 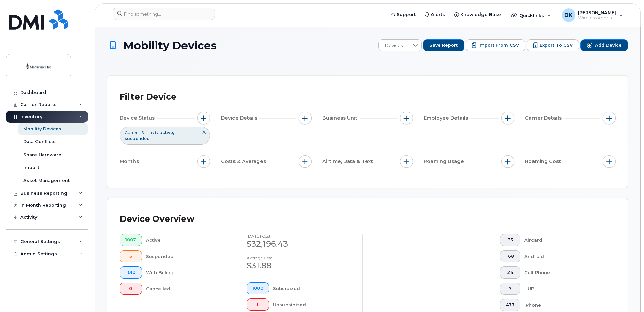 What do you see at coordinates (244, 161) in the screenshot?
I see `span: Costs & Averages` at bounding box center [244, 161].